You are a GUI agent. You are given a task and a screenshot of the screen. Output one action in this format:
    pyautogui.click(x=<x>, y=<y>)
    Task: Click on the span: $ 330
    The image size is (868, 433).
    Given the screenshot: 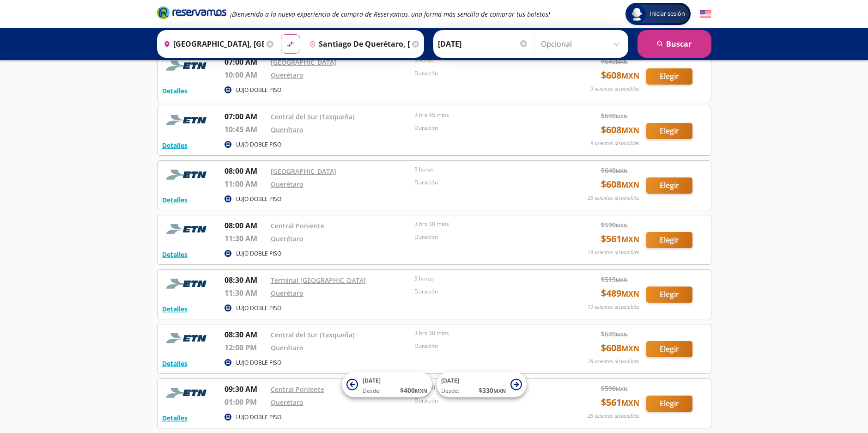 What is the action you would take?
    pyautogui.click(x=492, y=390)
    